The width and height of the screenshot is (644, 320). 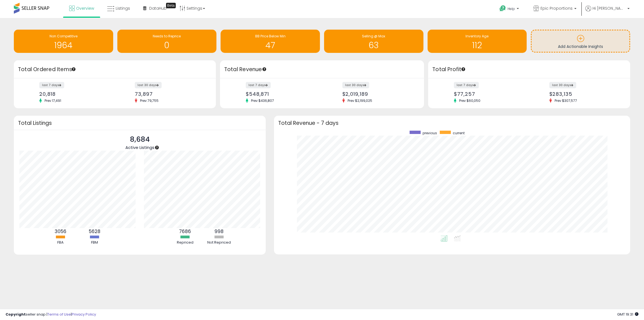 What do you see at coordinates (149, 100) in the screenshot?
I see `span: Prev: 79,755` at bounding box center [149, 100].